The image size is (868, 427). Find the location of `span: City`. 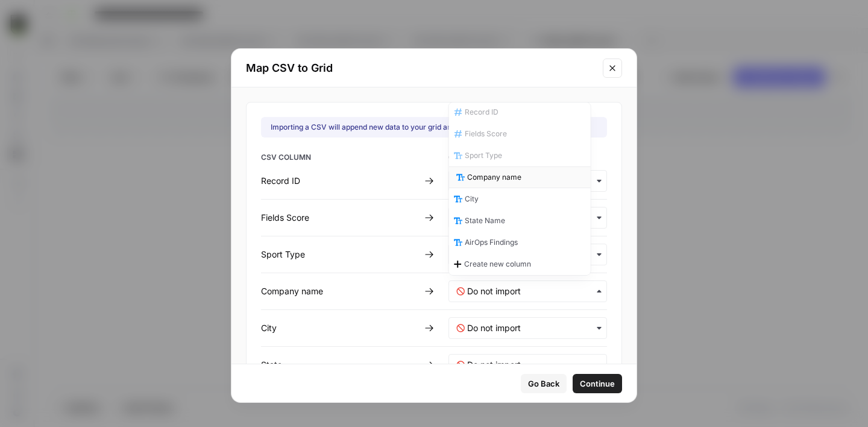

span: City is located at coordinates (472, 199).